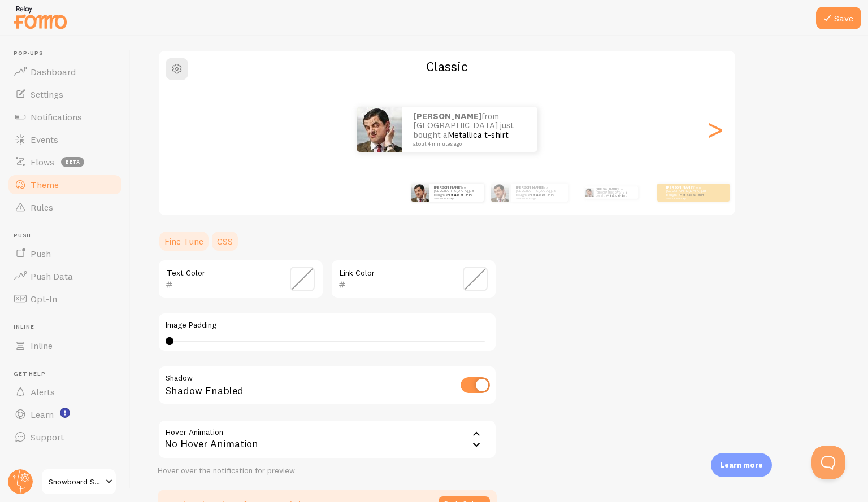 This screenshot has height=502, width=868. Describe the element at coordinates (65, 95) in the screenshot. I see `a: Settings` at that location.